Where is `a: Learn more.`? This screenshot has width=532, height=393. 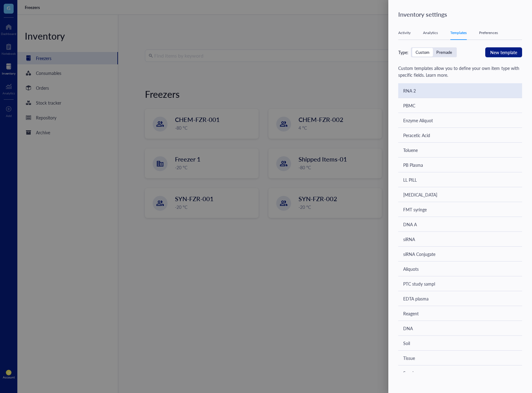 a: Learn more. is located at coordinates (437, 75).